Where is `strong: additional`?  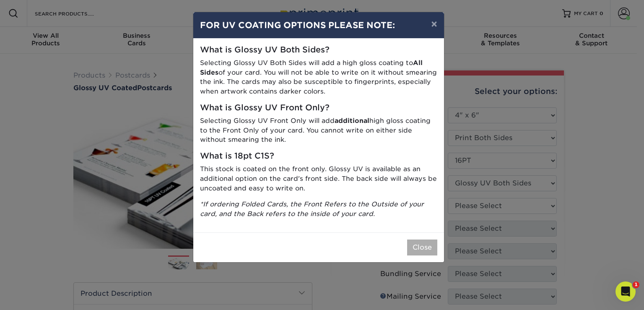
strong: additional is located at coordinates (352, 121).